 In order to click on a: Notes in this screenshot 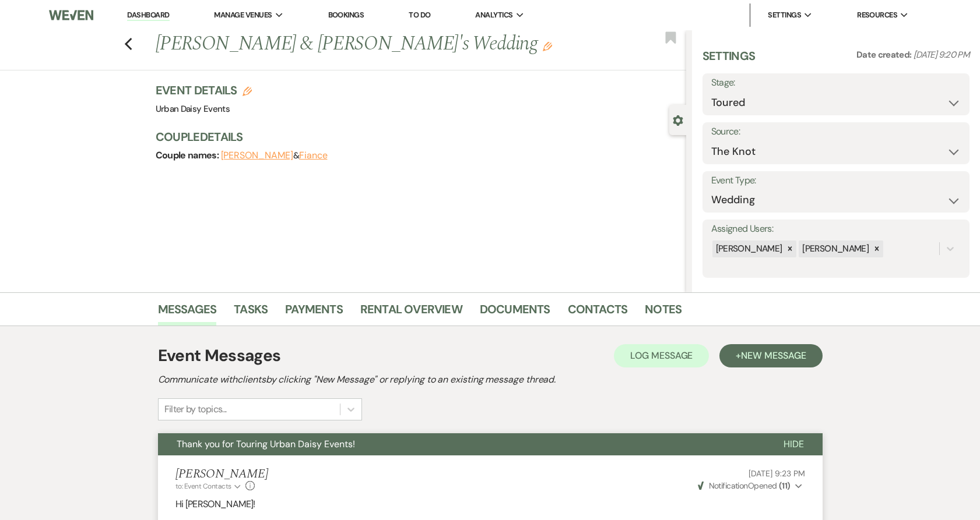, I will do `click(663, 313)`.